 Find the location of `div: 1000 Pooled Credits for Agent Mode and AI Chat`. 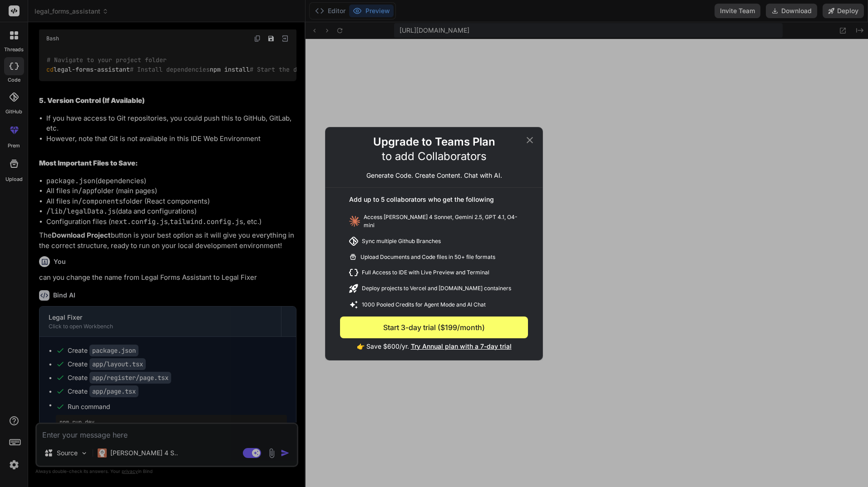

div: 1000 Pooled Credits for Agent Mode and AI Chat is located at coordinates (434, 305).